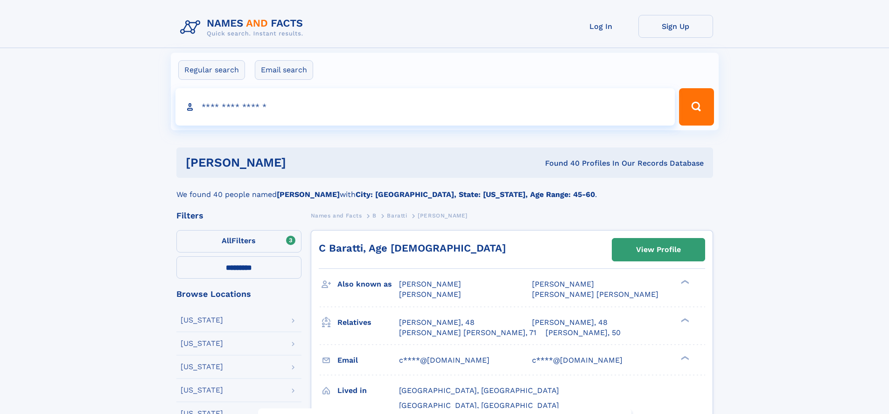 The height and width of the screenshot is (414, 889). What do you see at coordinates (374, 216) in the screenshot?
I see `span: B` at bounding box center [374, 216].